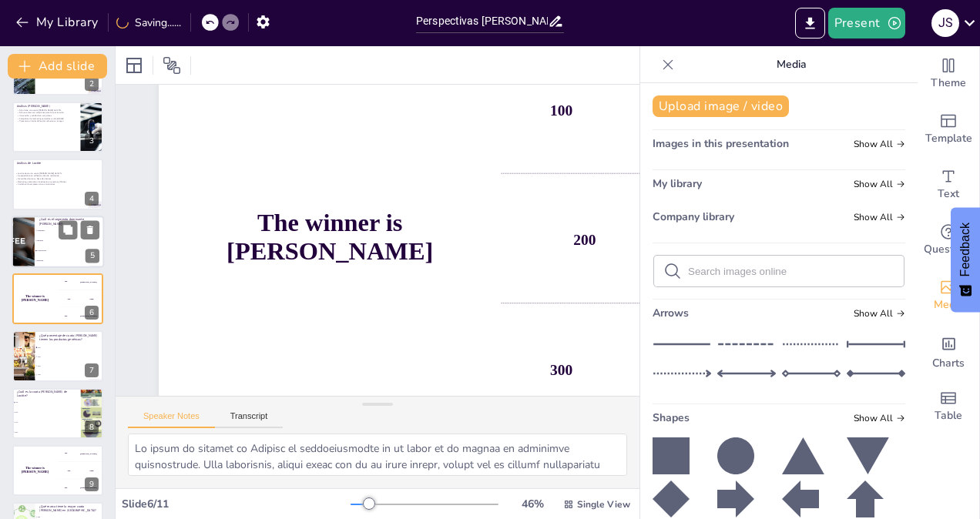  Describe the element at coordinates (46, 116) in the screenshot. I see `p: Innovación y calidad son sus pilares` at that location.